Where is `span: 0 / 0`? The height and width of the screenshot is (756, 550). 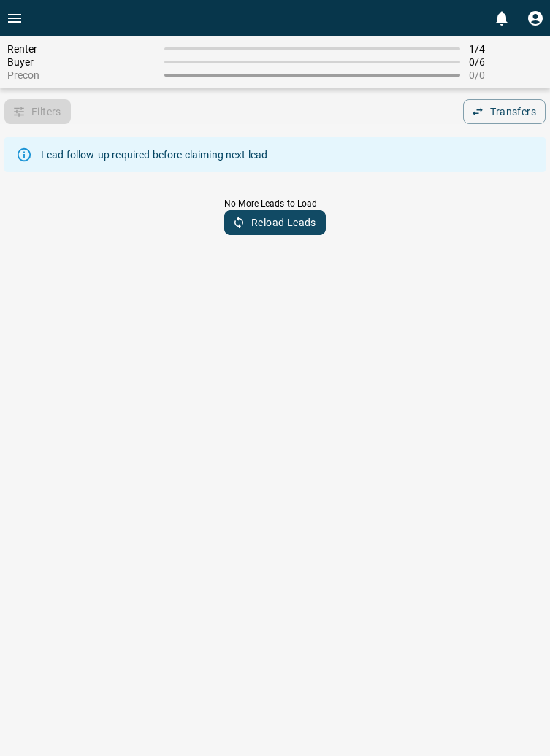
span: 0 / 0 is located at coordinates (505, 75).